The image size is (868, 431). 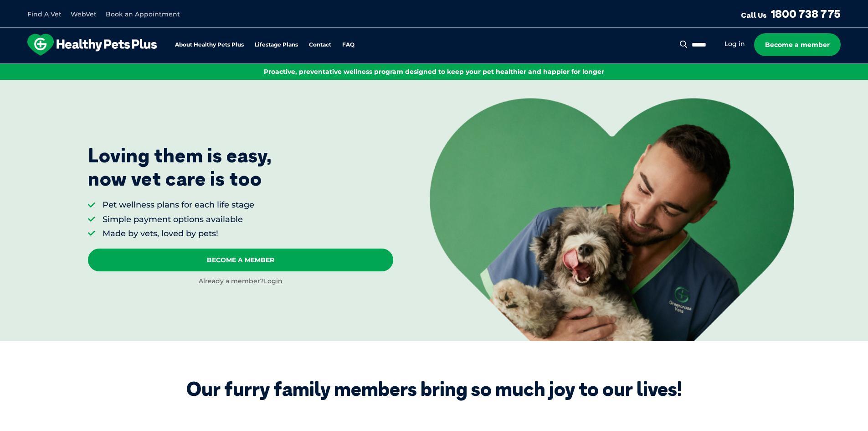 What do you see at coordinates (83, 14) in the screenshot?
I see `a: WebVet` at bounding box center [83, 14].